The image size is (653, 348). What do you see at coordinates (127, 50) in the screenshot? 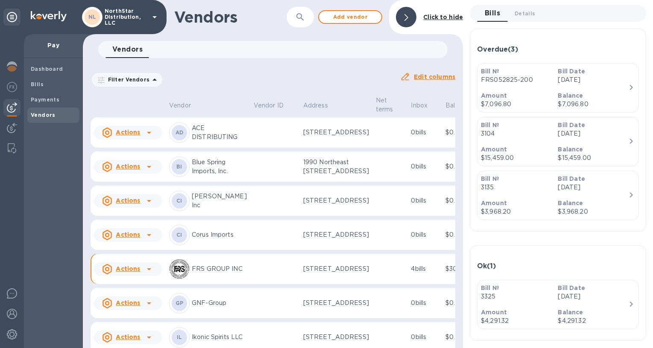
I see `span: Vendors` at bounding box center [127, 50].